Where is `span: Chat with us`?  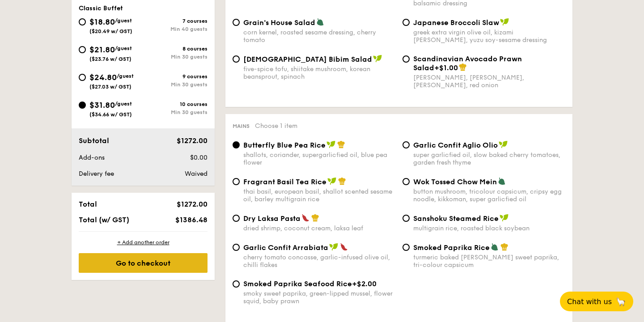
span: Chat with us is located at coordinates (589, 301).